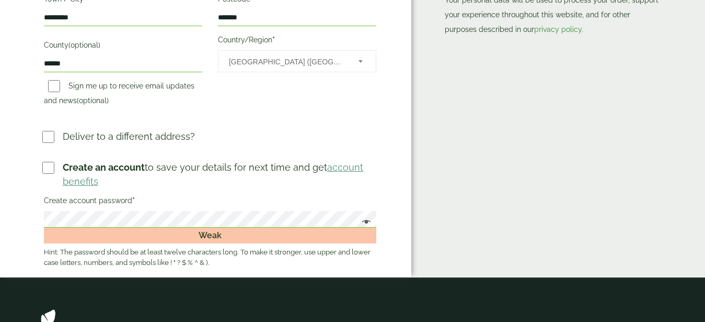 The height and width of the screenshot is (322, 705). I want to click on div: Weak, so click(210, 235).